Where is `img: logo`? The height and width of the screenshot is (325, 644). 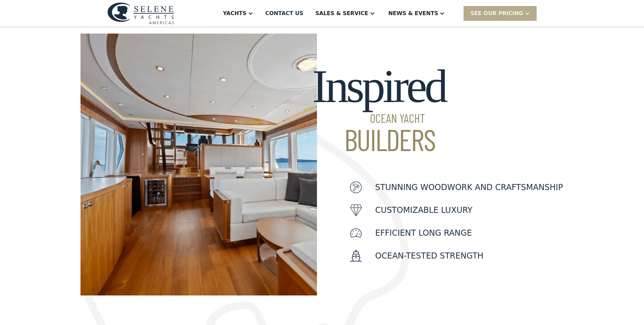
img: logo is located at coordinates (141, 13).